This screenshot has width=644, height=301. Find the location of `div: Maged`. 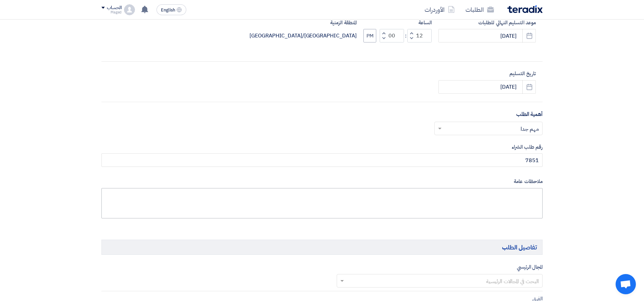

div: Maged is located at coordinates (111, 12).